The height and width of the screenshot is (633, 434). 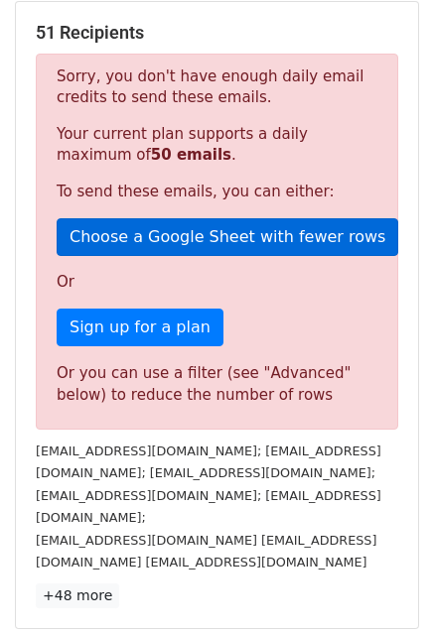 What do you see at coordinates (216, 33) in the screenshot?
I see `h5: 51 Recipients` at bounding box center [216, 33].